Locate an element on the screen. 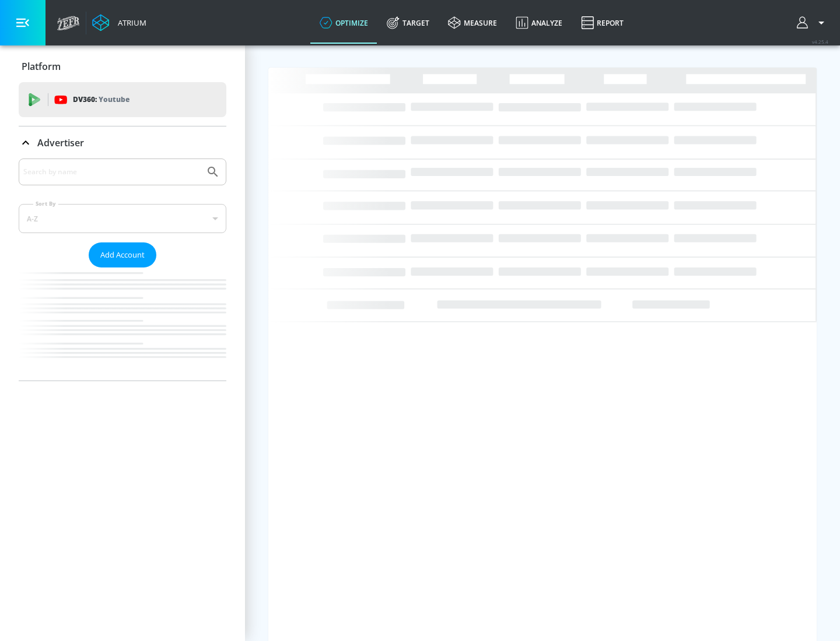 This screenshot has width=840, height=641. p: Youtube is located at coordinates (113, 99).